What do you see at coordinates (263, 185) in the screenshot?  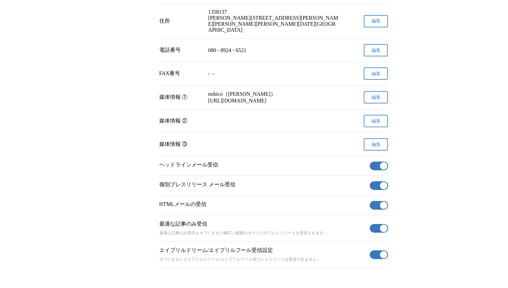 I see `p: 個別プレスリリース メール受信` at bounding box center [263, 185].